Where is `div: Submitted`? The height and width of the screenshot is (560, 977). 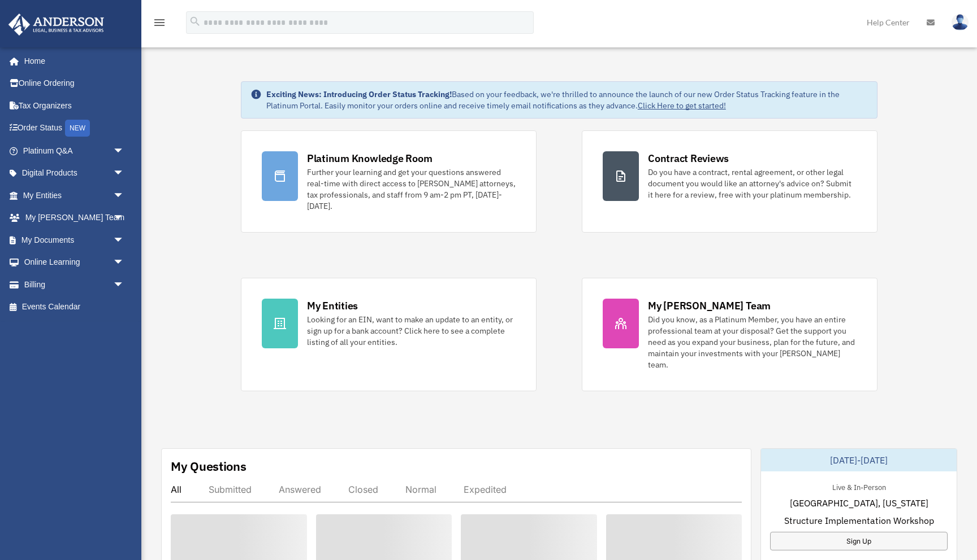 div: Submitted is located at coordinates (231, 490).